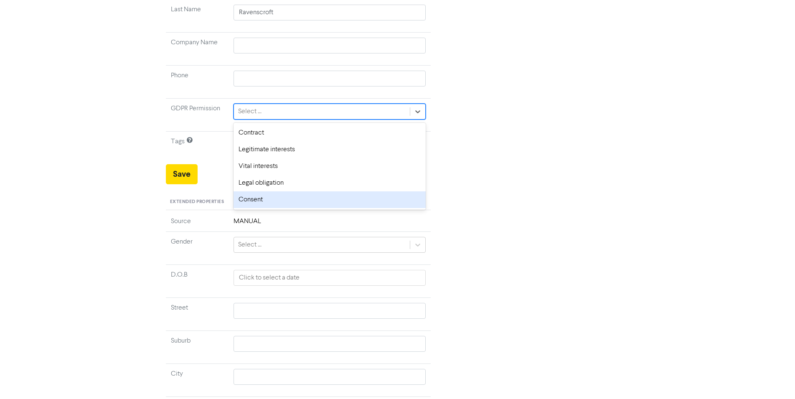 Image resolution: width=795 pixels, height=399 pixels. Describe the element at coordinates (329, 278) in the screenshot. I see `input: Click to select a date` at that location.